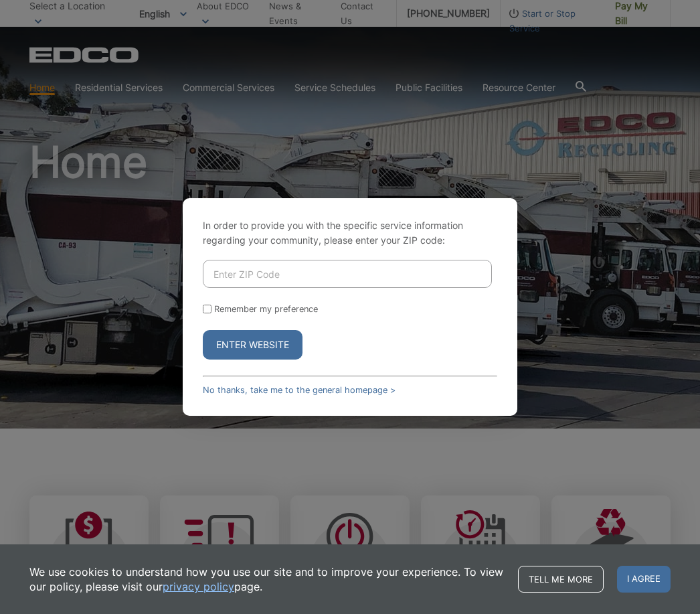 This screenshot has width=700, height=614. I want to click on p: In order to provide you with the specific service information regarding your community, please en..., so click(350, 233).